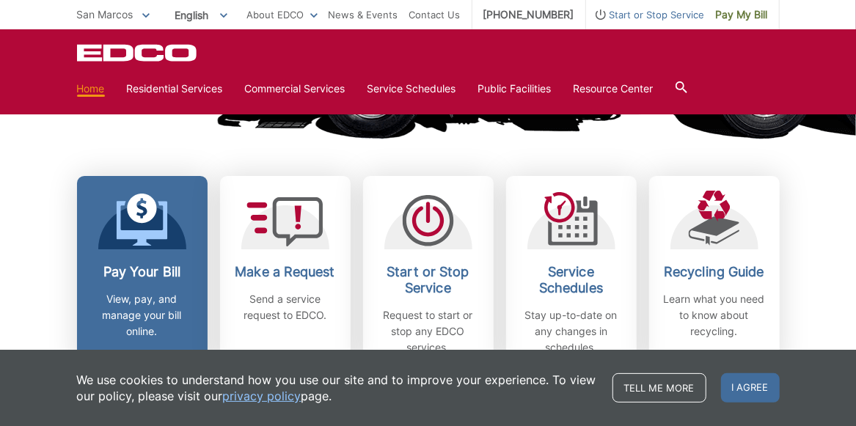 Image resolution: width=856 pixels, height=426 pixels. What do you see at coordinates (142, 315) in the screenshot?
I see `p: View, pay, and manage your bill online.` at bounding box center [142, 315].